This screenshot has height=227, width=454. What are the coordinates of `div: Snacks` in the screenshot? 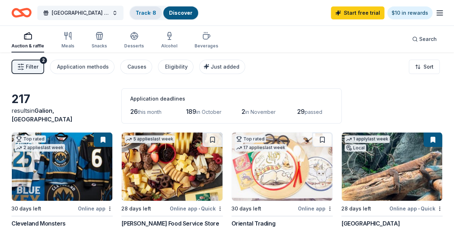 It's located at (99, 46).